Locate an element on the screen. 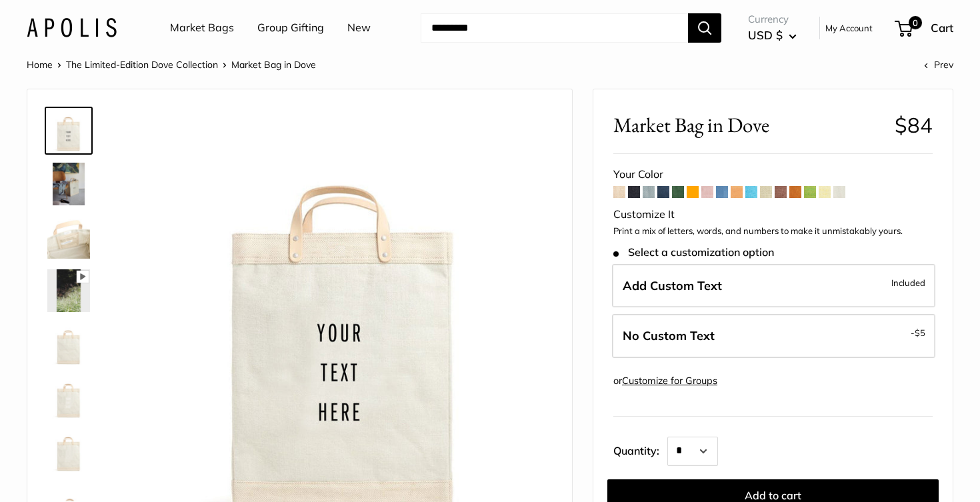 This screenshot has height=502, width=980. button: USD $ is located at coordinates (772, 35).